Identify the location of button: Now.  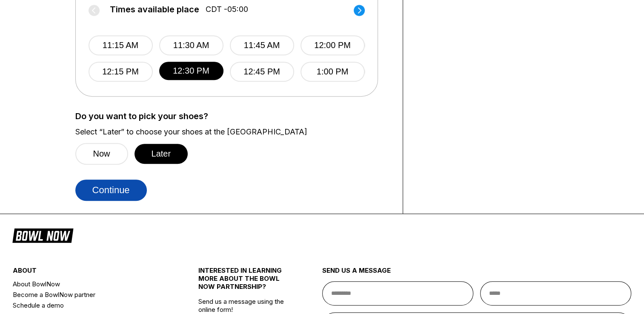
(102, 153).